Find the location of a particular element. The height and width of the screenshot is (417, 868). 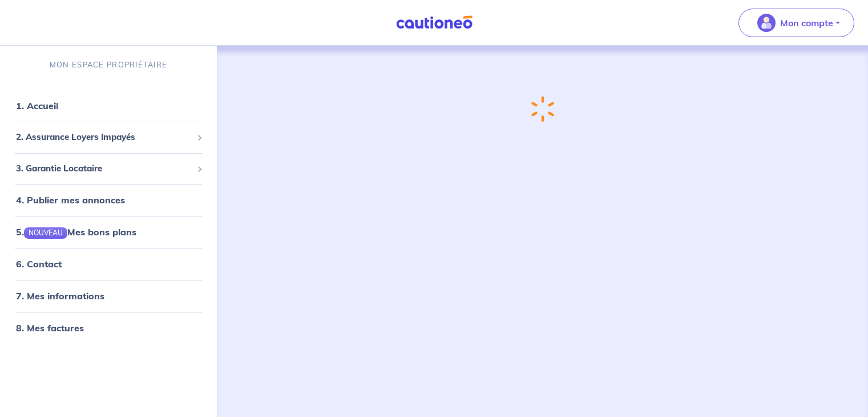

button: illu_account_valid_menu.svgMon compte is located at coordinates (796, 23).